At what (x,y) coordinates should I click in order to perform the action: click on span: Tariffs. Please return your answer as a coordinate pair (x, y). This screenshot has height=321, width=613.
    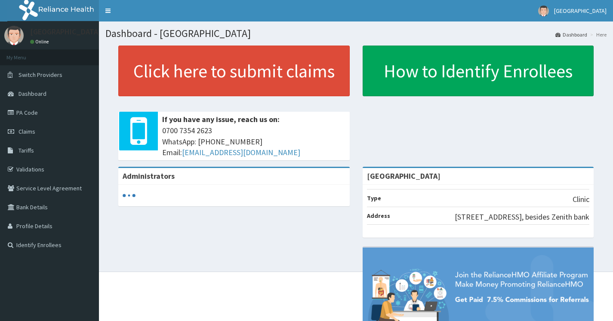
    Looking at the image, I should click on (26, 151).